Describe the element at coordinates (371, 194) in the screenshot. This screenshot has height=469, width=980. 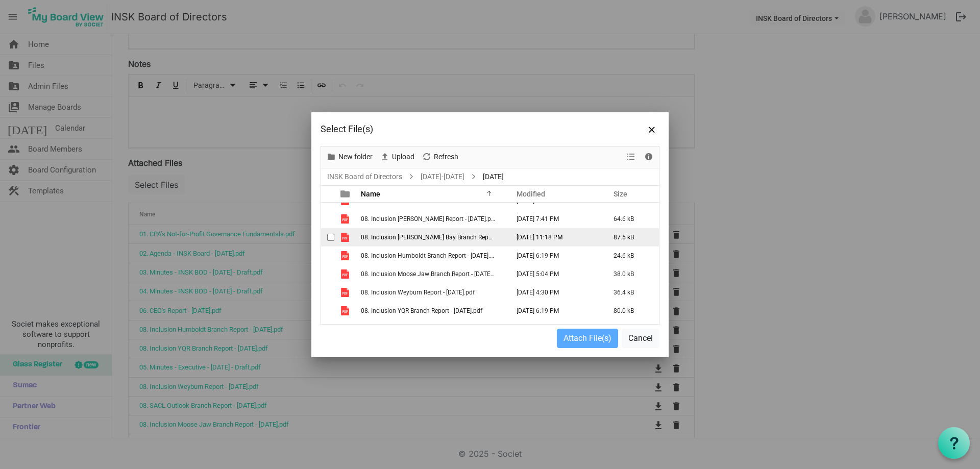
I see `span: Name` at that location.